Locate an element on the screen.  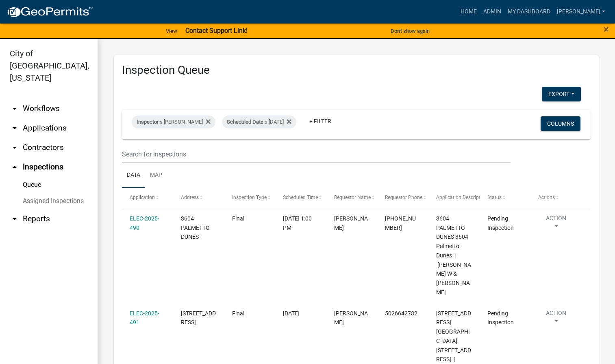
datatable-header-cell: Scheduled Time is located at coordinates (301, 198).